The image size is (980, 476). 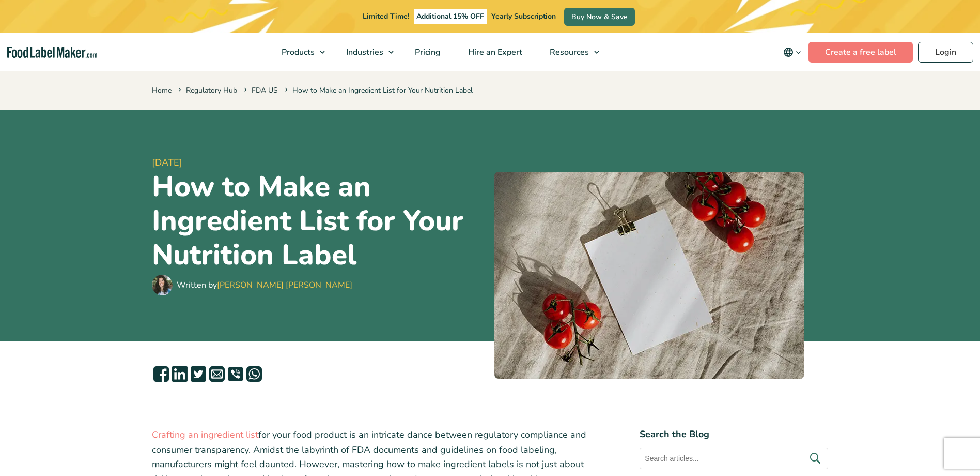 I want to click on a: Regulatory Hub, so click(x=211, y=90).